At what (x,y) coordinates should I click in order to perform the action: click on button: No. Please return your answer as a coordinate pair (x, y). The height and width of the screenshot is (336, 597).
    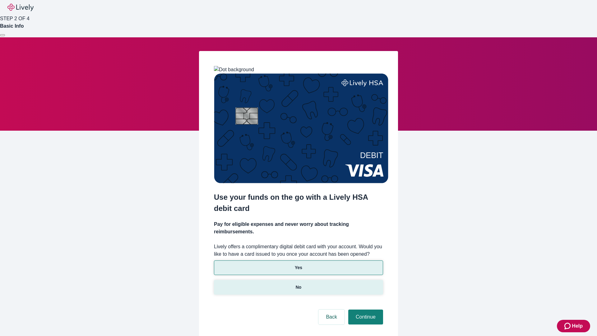
    Looking at the image, I should click on (298, 287).